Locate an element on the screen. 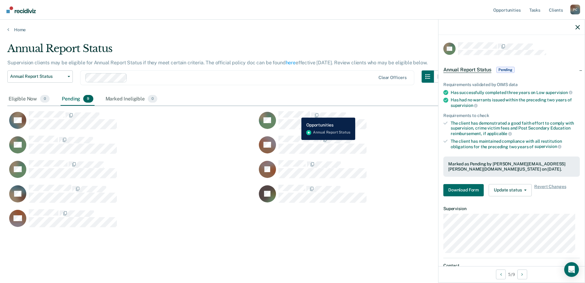 The image size is (585, 283). button: Next Opportunity is located at coordinates (522, 274).